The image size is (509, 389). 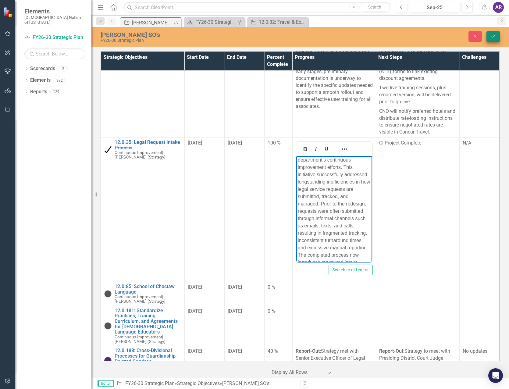 What do you see at coordinates (434, 7) in the screenshot?
I see `button: Sep-25` at bounding box center [434, 7].